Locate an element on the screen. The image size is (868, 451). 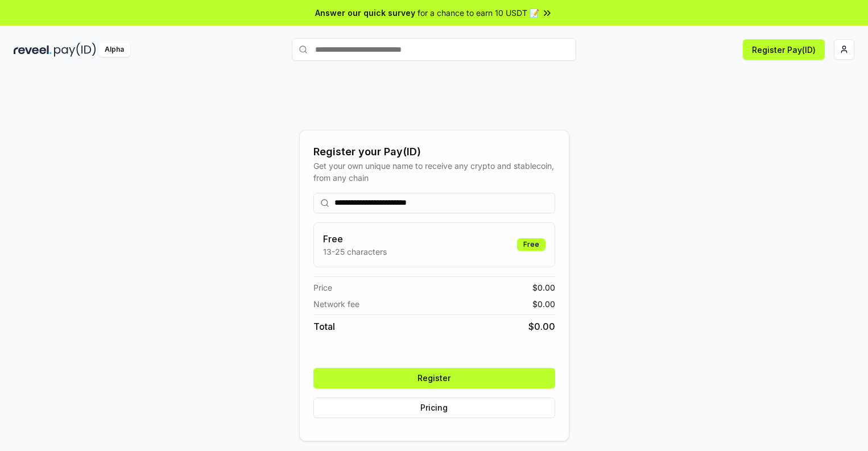
span: Network fee is located at coordinates (337, 304).